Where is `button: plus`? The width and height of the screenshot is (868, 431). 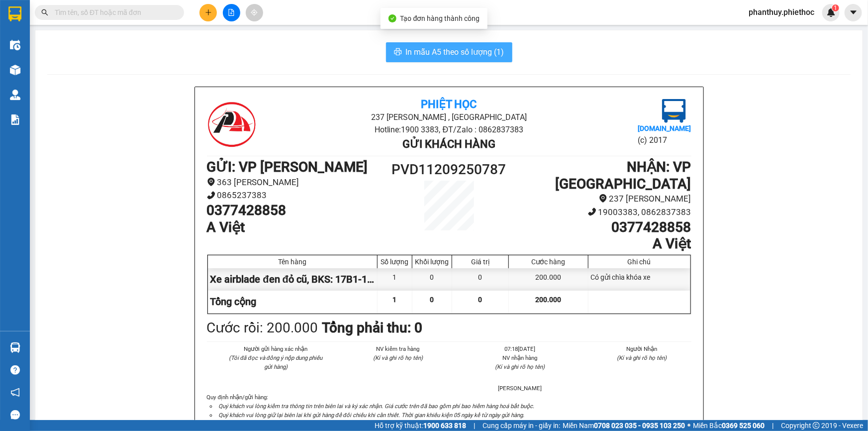
button: plus is located at coordinates (208, 12).